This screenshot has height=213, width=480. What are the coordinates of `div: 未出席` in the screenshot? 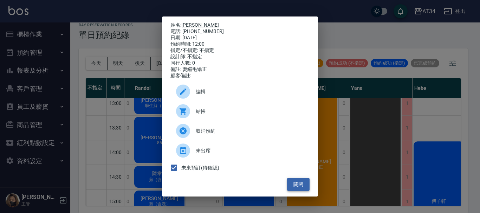 It's located at (240, 151).